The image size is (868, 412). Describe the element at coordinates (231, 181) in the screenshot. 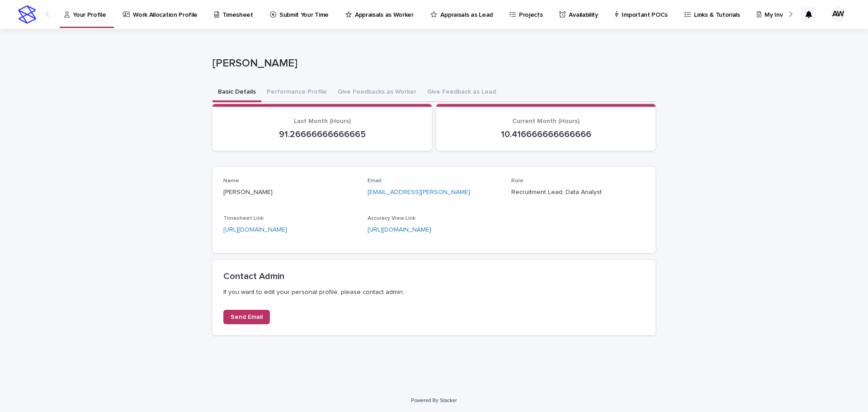

I see `span: Name` at that location.